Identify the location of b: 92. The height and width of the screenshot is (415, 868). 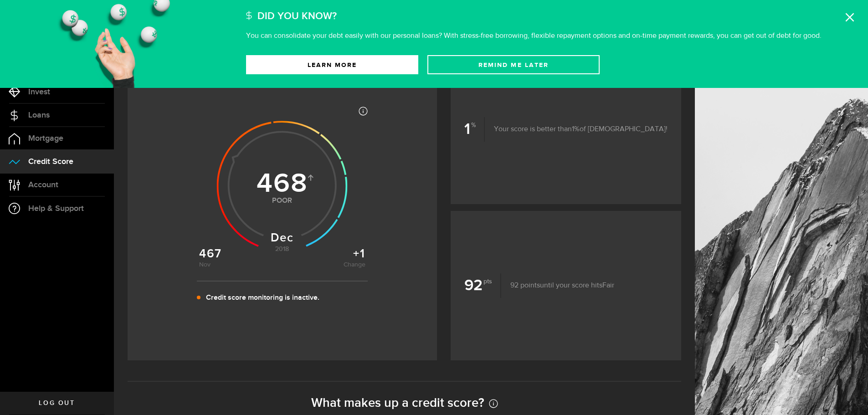
(482, 285).